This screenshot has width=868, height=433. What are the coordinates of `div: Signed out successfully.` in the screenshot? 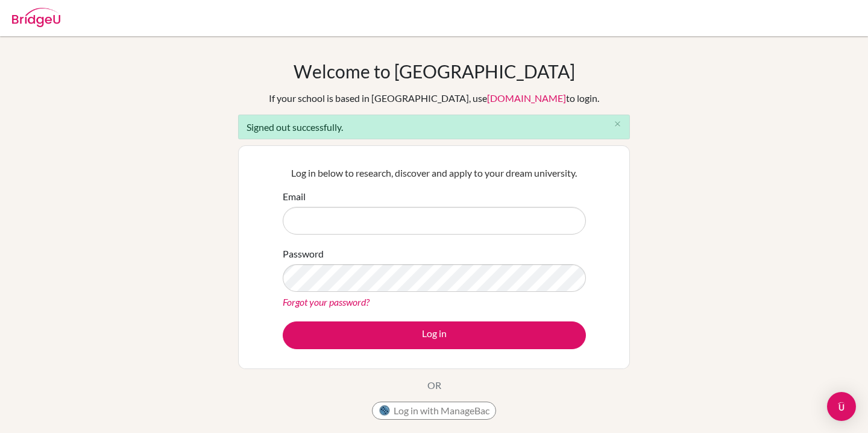 It's located at (434, 127).